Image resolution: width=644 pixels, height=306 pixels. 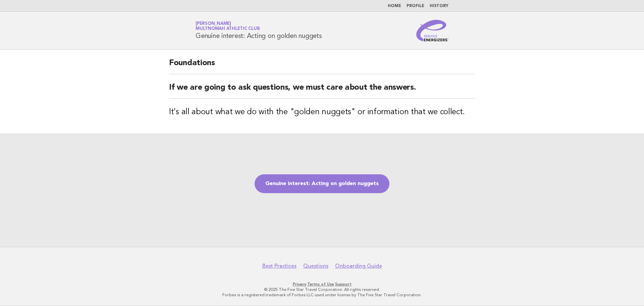 What do you see at coordinates (322, 289) in the screenshot?
I see `p: © 2025 The Five Star Travel Corporation. All rights reserved.` at bounding box center [322, 289].